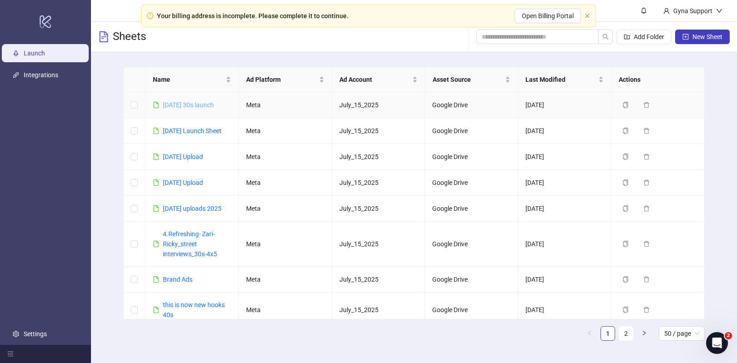  I want to click on a: 2, so click(626, 334).